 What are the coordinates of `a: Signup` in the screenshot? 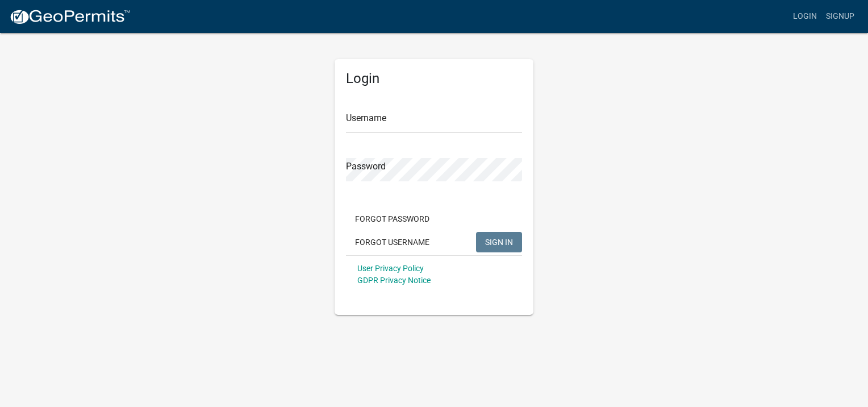 It's located at (841, 17).